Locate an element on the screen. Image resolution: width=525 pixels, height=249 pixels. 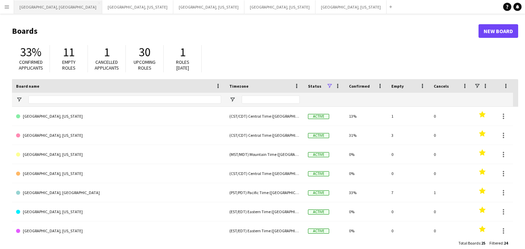
div: 33% is located at coordinates (366, 193).